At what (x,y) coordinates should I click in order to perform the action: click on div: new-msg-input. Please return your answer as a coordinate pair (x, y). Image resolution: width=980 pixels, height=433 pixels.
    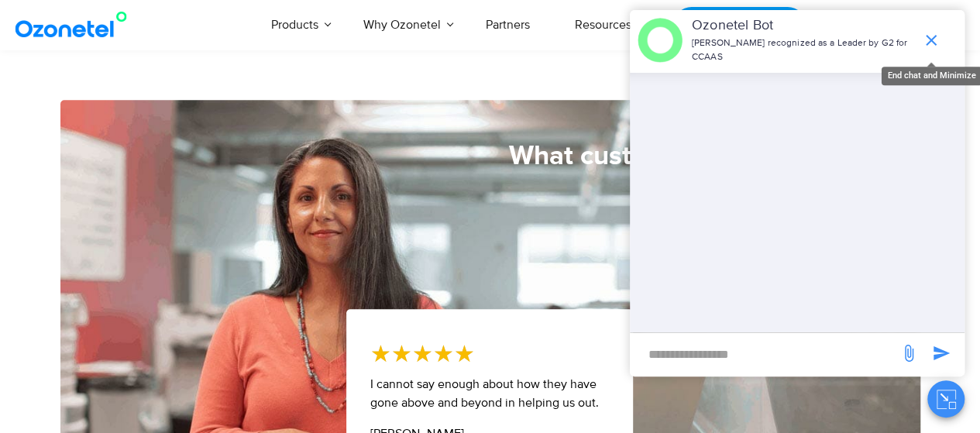
    Looking at the image, I should click on (764, 355).